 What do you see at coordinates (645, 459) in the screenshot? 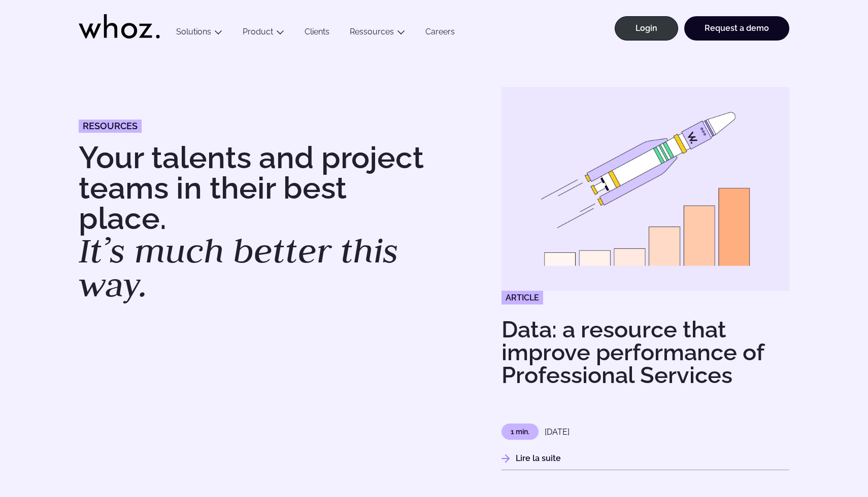
I see `p: Lire la suite` at bounding box center [645, 459].